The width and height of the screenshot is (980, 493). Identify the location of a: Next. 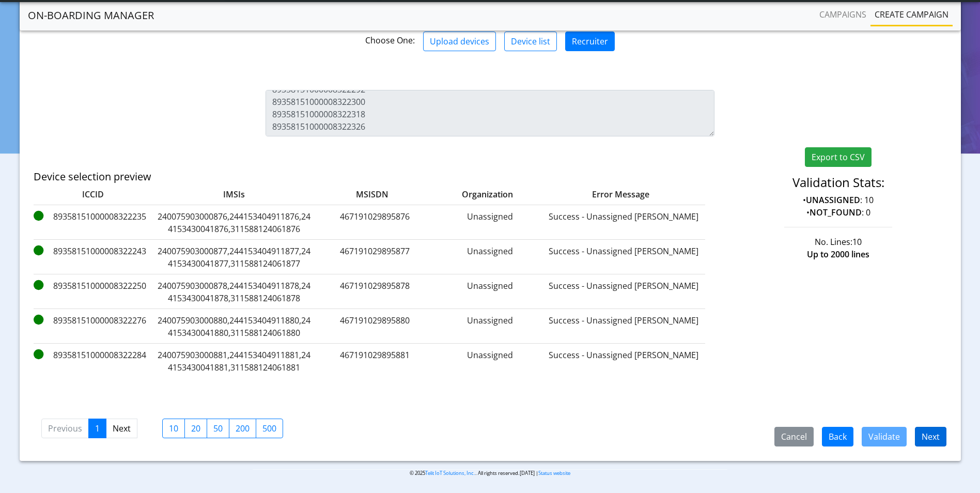
(122, 428).